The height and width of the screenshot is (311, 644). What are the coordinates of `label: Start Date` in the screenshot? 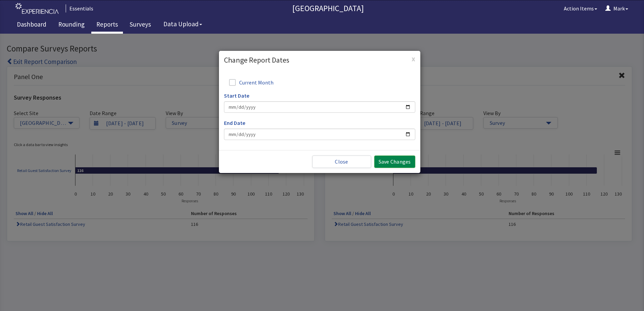 It's located at (237, 62).